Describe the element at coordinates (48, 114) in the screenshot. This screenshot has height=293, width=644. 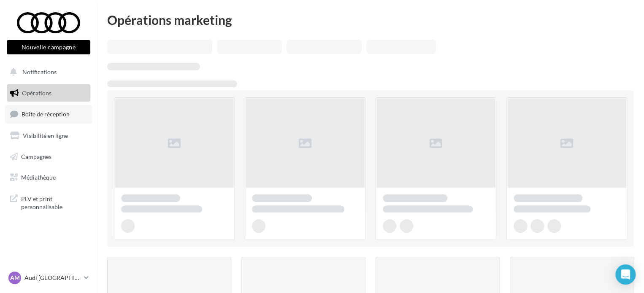
I see `a: Boîte de réception` at that location.